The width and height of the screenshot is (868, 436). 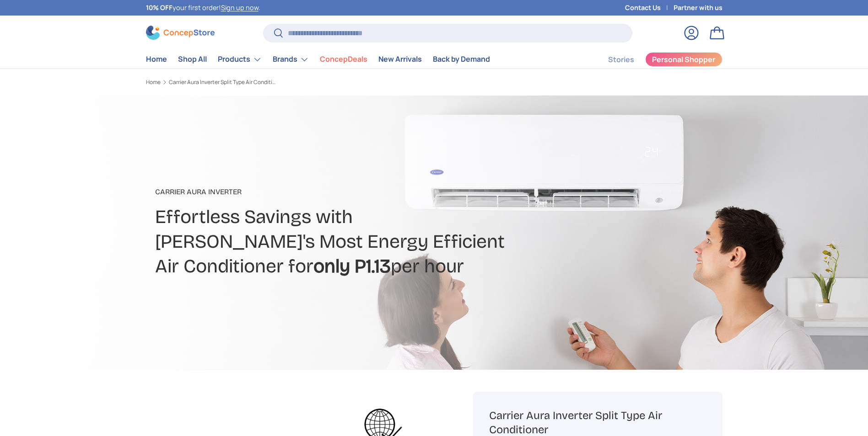 I want to click on img: ConcepStore, so click(x=181, y=32).